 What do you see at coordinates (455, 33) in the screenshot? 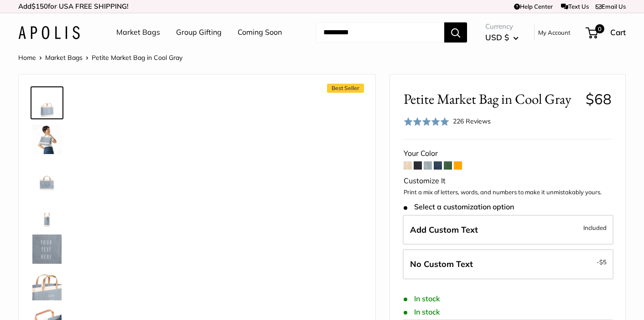
I see `button: Search` at bounding box center [455, 33].